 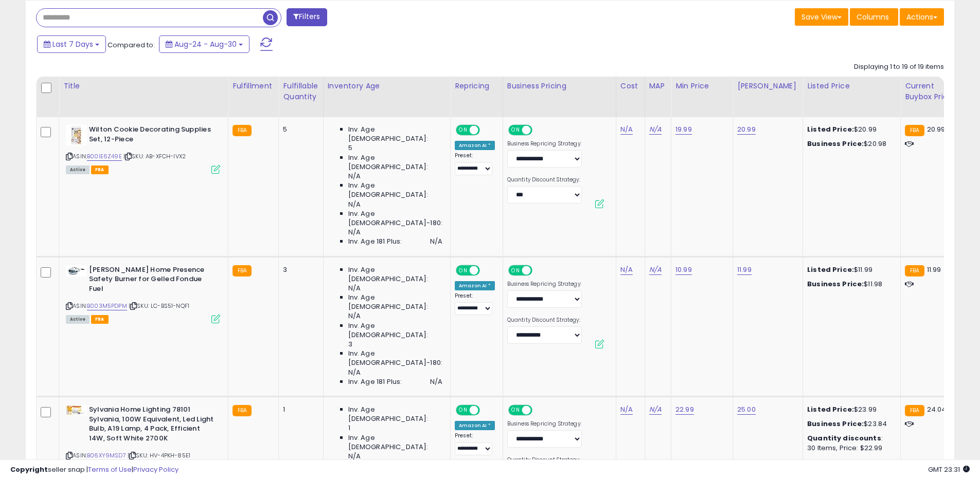 What do you see at coordinates (747, 130) in the screenshot?
I see `a: 20.99` at bounding box center [747, 130].